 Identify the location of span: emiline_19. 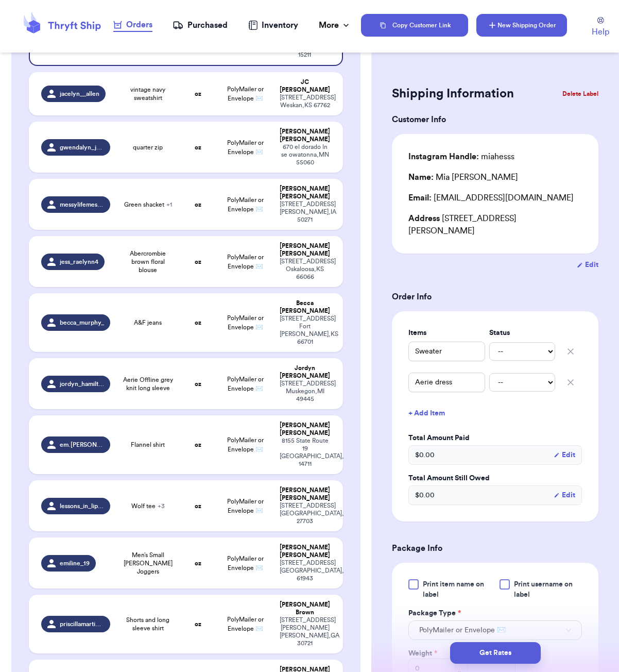
(74, 563).